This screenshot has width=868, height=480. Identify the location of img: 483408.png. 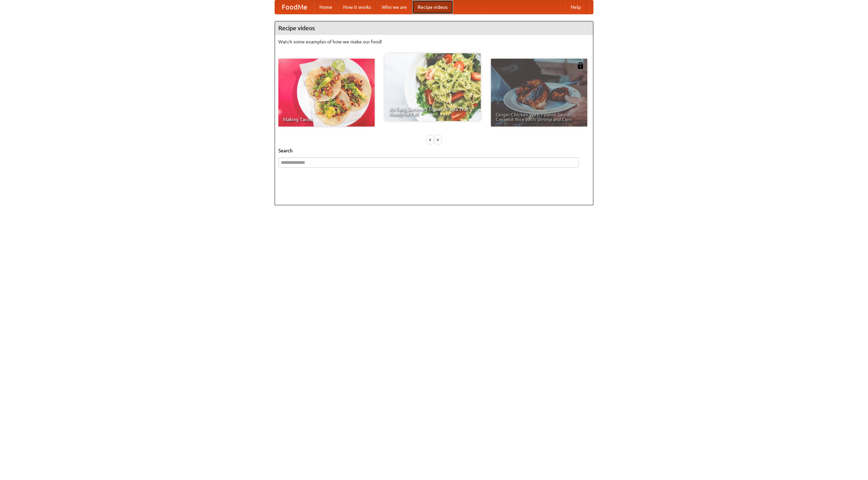
(580, 66).